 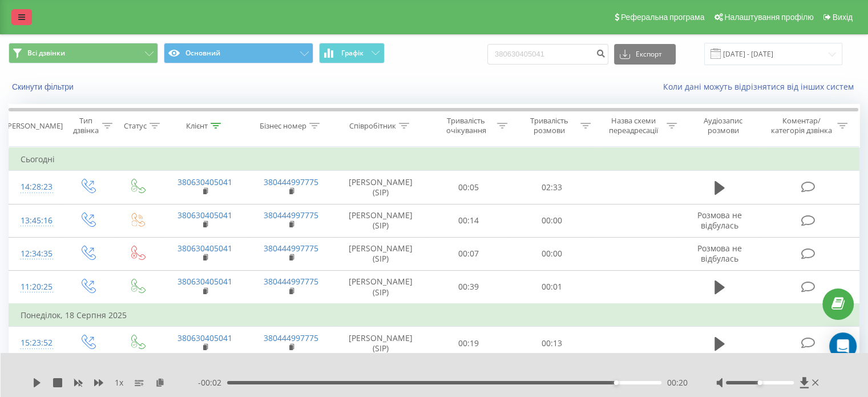 I want to click on td: 00:07, so click(x=469, y=254).